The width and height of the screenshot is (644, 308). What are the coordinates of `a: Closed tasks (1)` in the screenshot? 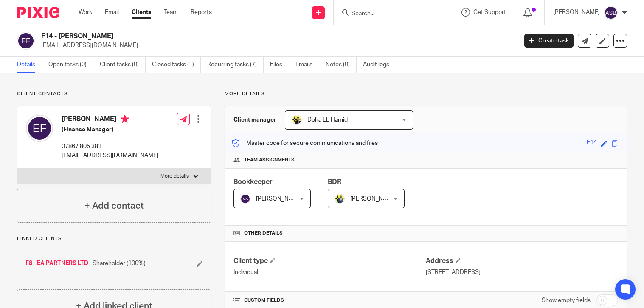 It's located at (176, 64).